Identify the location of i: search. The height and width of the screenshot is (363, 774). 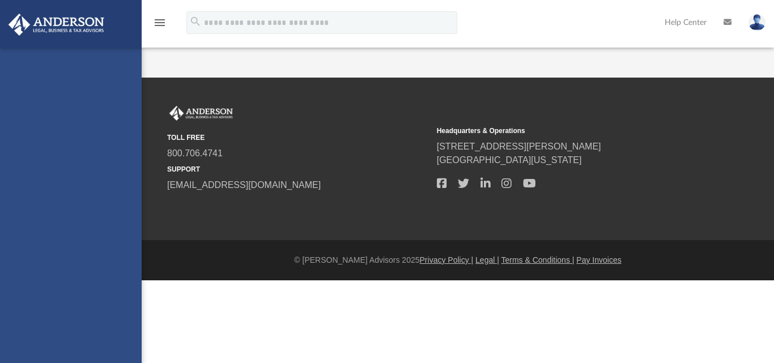
(195, 22).